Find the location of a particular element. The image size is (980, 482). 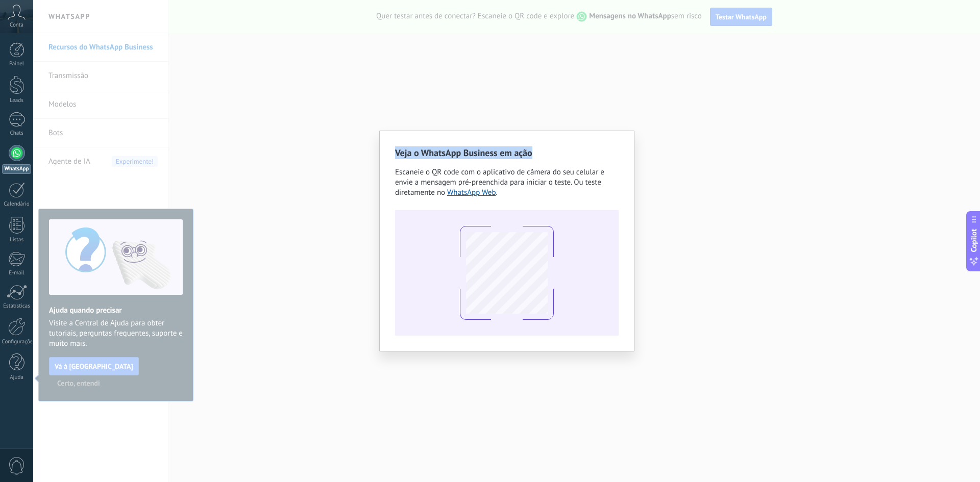

div: Leads is located at coordinates (17, 100).